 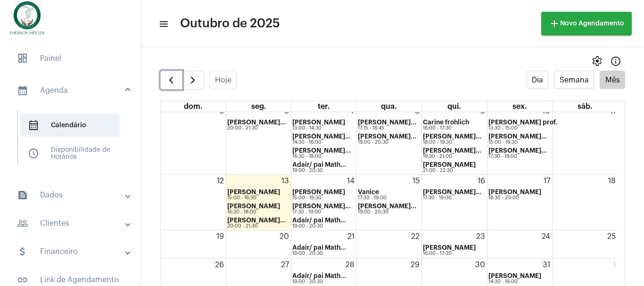 I want to click on button: Mês, so click(x=612, y=80).